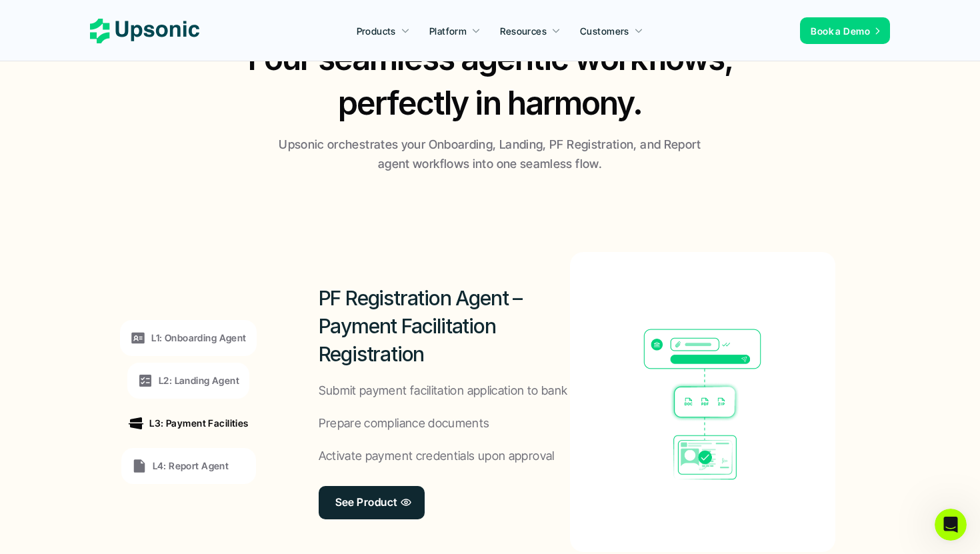  I want to click on a: Book a Demo, so click(845, 31).